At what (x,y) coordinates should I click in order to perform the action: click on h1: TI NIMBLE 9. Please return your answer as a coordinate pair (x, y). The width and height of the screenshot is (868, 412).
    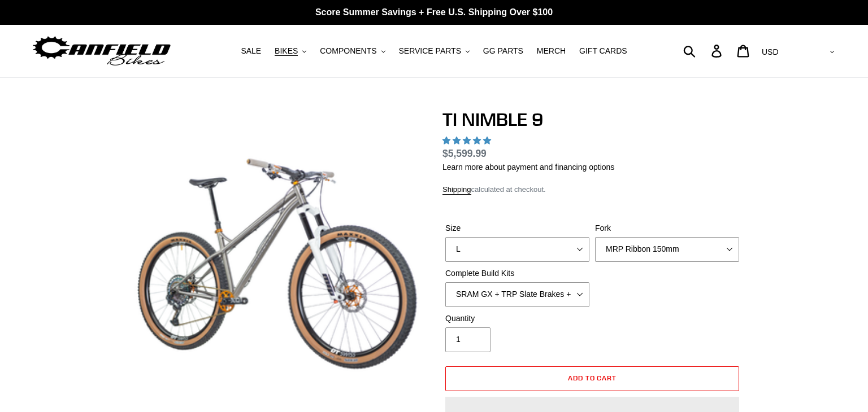
    Looking at the image, I should click on (592, 119).